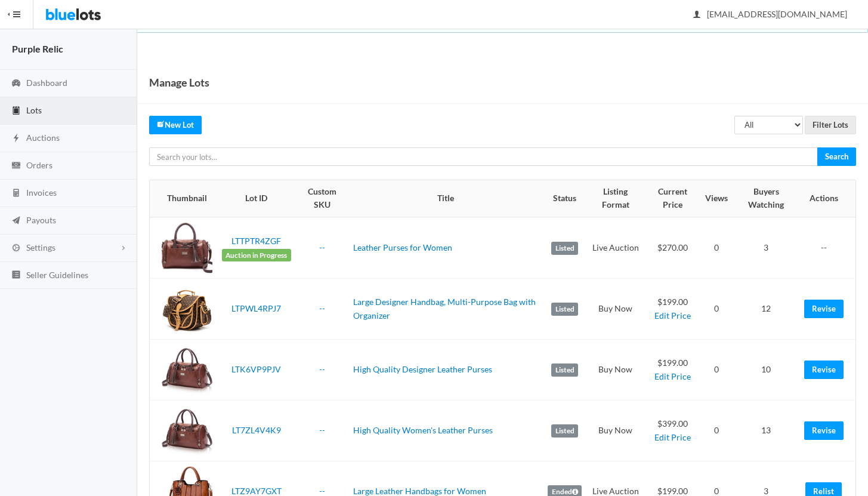 The height and width of the screenshot is (496, 868). Describe the element at coordinates (402, 247) in the screenshot. I see `a: Leather Purses for Women` at that location.